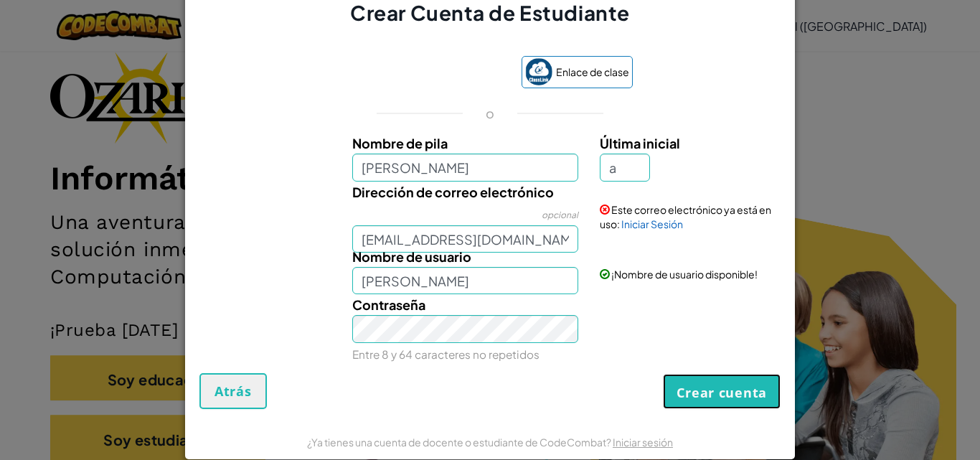 The image size is (980, 460). What do you see at coordinates (593, 72) in the screenshot?
I see `font: Enlace de clase` at bounding box center [593, 72].